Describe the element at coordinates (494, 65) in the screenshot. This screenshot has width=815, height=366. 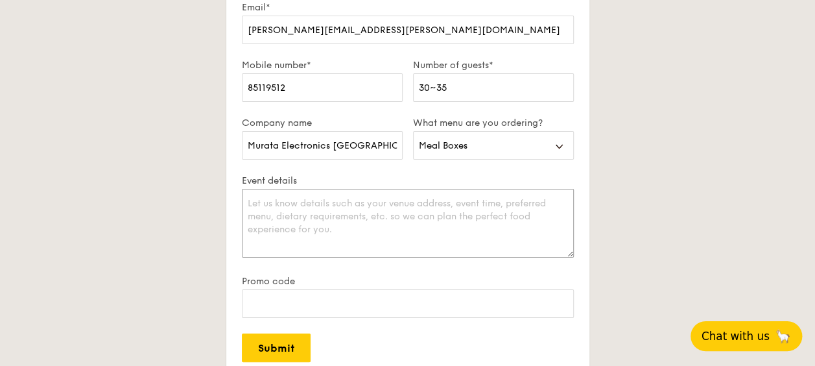
I see `label: Number of guests*` at that location.